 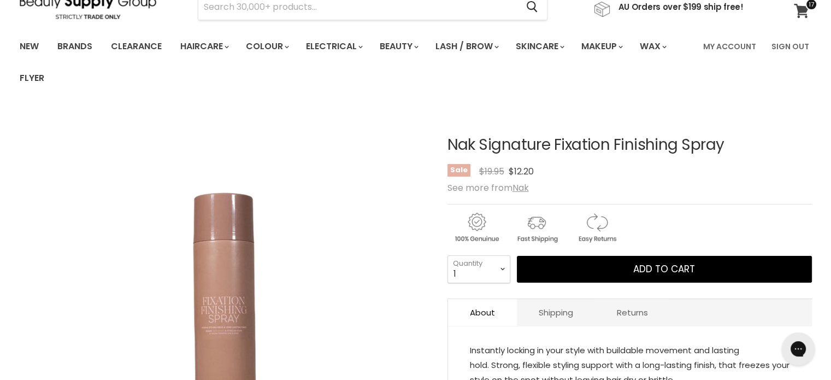 I want to click on a: Electrical, so click(x=333, y=46).